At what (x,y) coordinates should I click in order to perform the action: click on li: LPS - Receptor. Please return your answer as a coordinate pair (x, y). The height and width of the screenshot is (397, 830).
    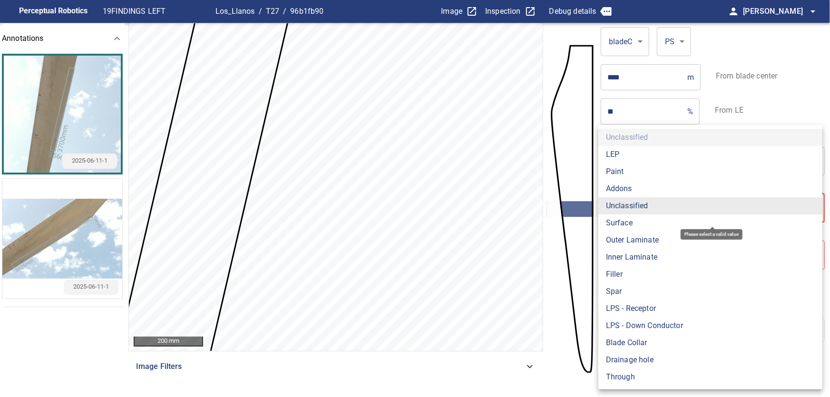
    Looking at the image, I should click on (710, 309).